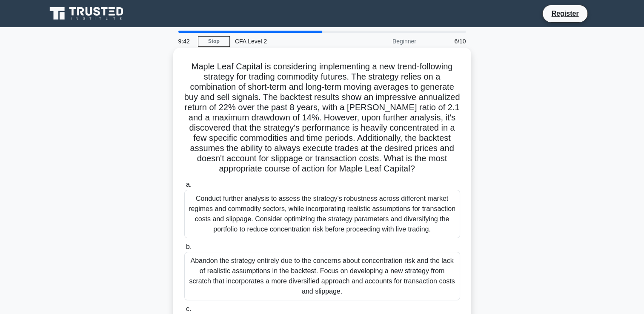 The image size is (644, 314). I want to click on a: Stop, so click(214, 41).